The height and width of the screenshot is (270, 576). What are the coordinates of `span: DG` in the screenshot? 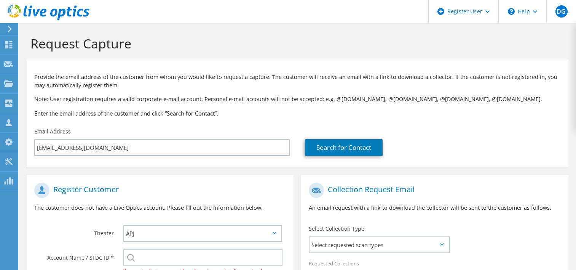 It's located at (562, 11).